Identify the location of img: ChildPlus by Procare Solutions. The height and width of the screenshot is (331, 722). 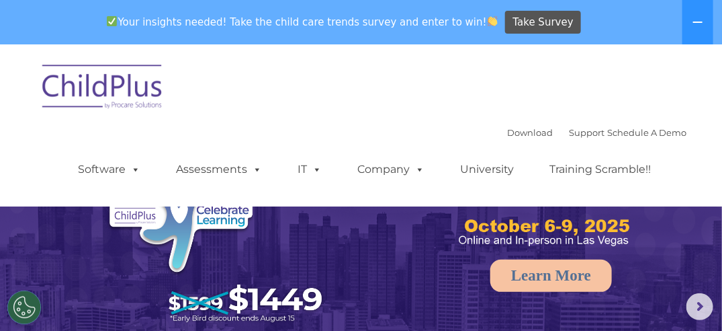
(103, 89).